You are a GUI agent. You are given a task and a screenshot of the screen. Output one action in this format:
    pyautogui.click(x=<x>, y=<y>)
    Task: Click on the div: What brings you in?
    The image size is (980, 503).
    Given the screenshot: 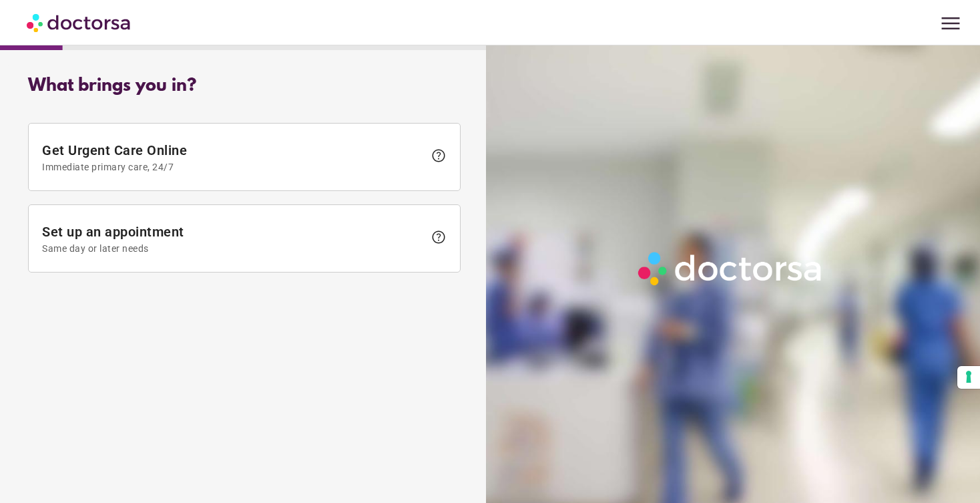 What is the action you would take?
    pyautogui.click(x=244, y=86)
    